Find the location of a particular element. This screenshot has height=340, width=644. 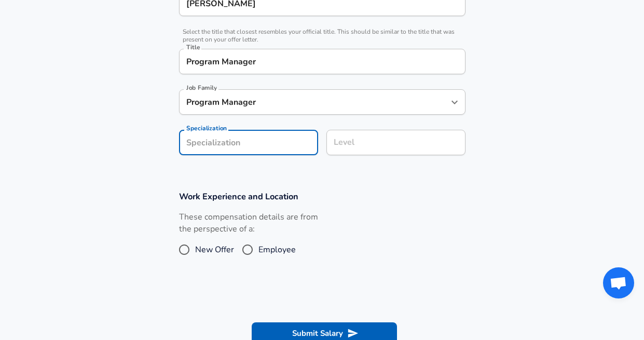

input: L3 is located at coordinates (396, 142).